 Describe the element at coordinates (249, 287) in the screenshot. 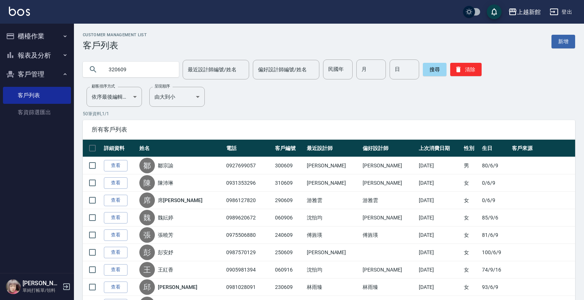

I see `td: 0981028091` at that location.